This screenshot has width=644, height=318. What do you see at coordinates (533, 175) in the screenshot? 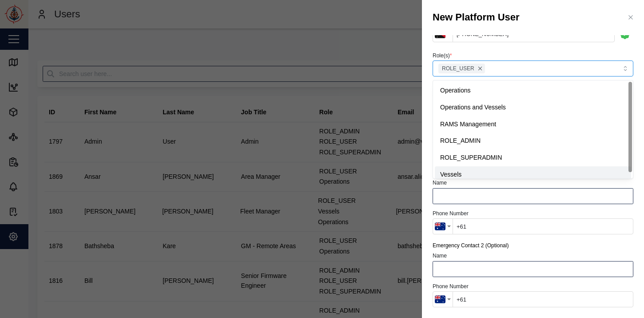
I see `div: Vessels` at bounding box center [533, 175].